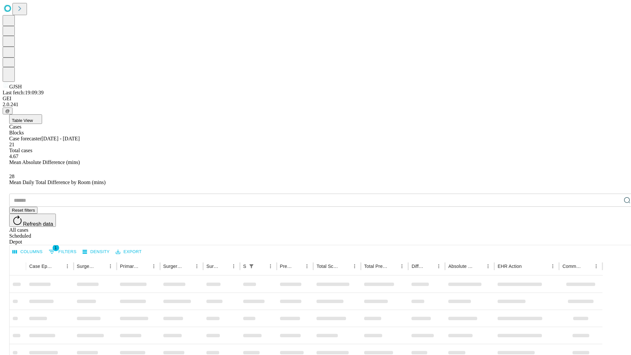 The image size is (631, 355). I want to click on span: Mean Daily Total Difference by Room (mins), so click(57, 182).